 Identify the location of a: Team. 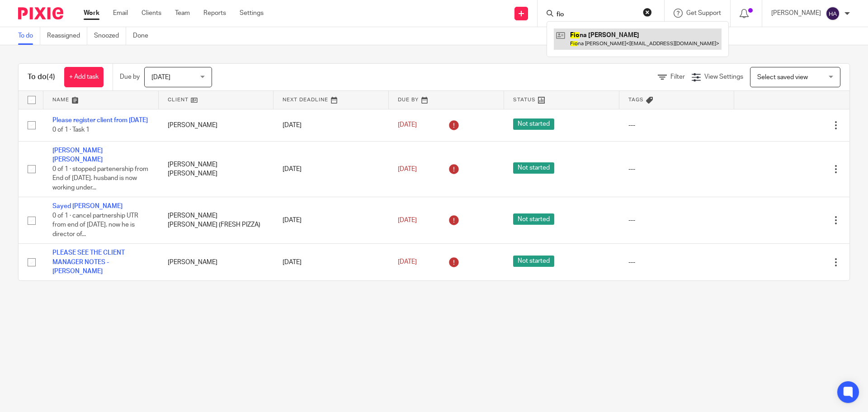
(182, 13).